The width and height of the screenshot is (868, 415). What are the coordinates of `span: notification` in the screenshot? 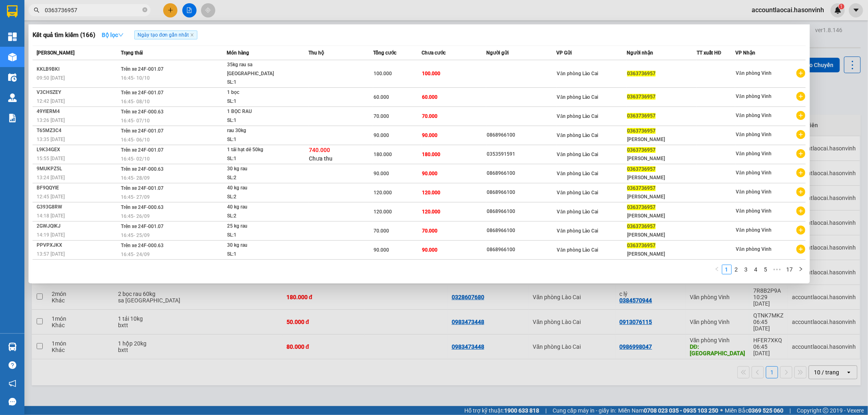 It's located at (12, 384).